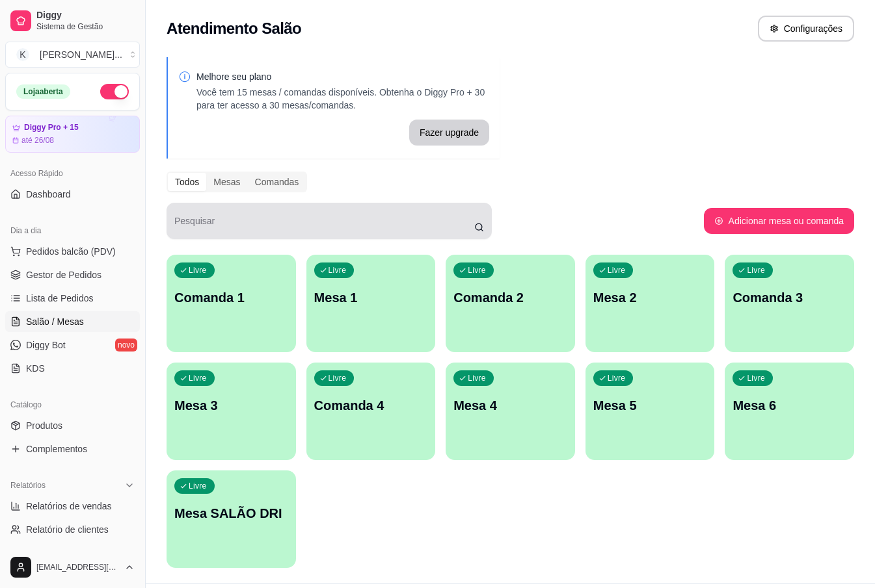 The width and height of the screenshot is (875, 588). Describe the element at coordinates (72, 449) in the screenshot. I see `a: Complementos` at that location.